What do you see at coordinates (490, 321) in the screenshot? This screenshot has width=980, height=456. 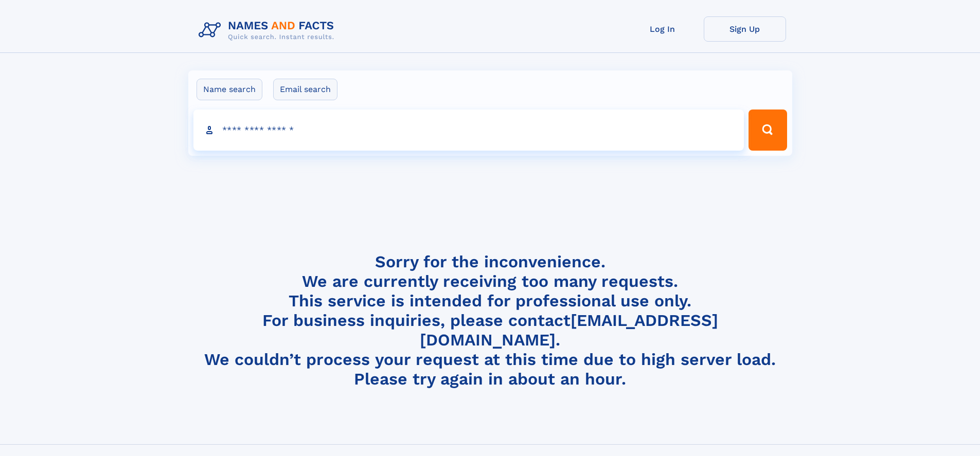 I see `h4: Sorry for the inconvenience. We are currently receiving too many requests. This service is intend...` at bounding box center [490, 321].